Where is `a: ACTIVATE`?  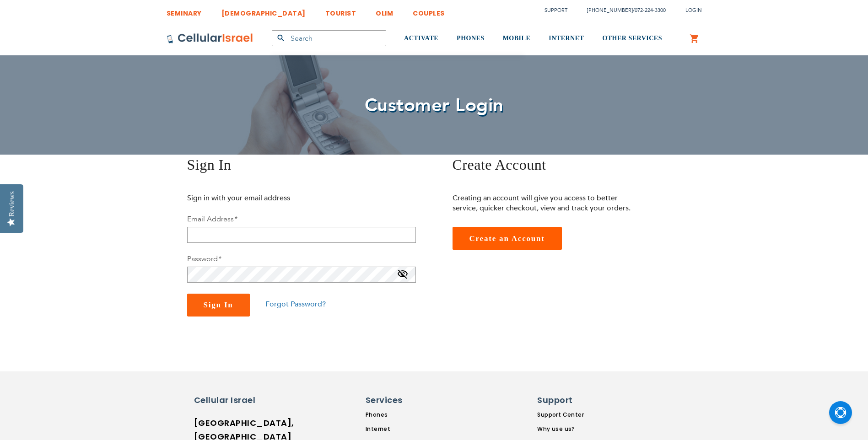 a: ACTIVATE is located at coordinates (421, 38).